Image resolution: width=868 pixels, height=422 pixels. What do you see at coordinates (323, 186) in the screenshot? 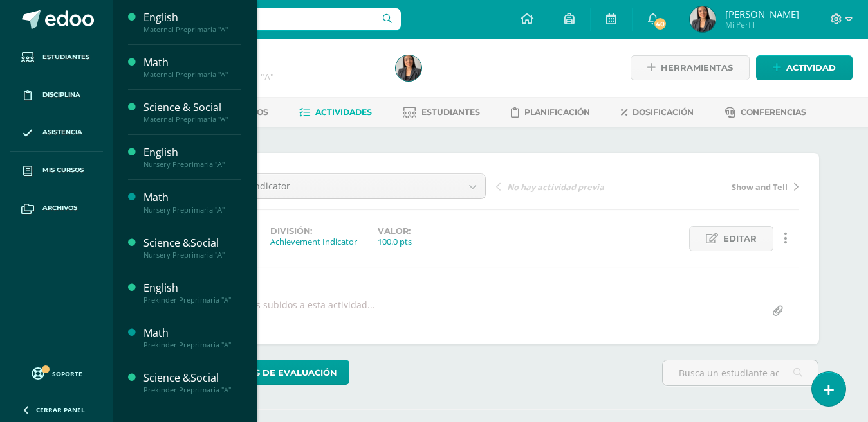
I see `span: achievement indicator` at bounding box center [323, 186].